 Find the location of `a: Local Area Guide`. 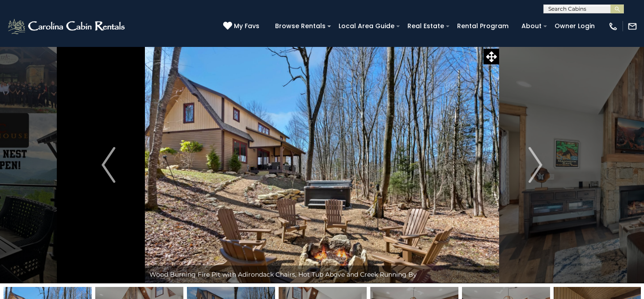

a: Local Area Guide is located at coordinates (366, 26).